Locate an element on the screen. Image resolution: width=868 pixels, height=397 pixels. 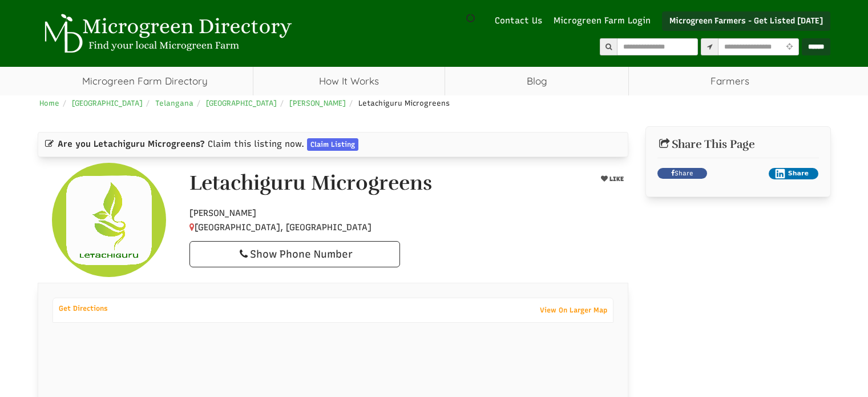
span: Telangana is located at coordinates (174, 103).